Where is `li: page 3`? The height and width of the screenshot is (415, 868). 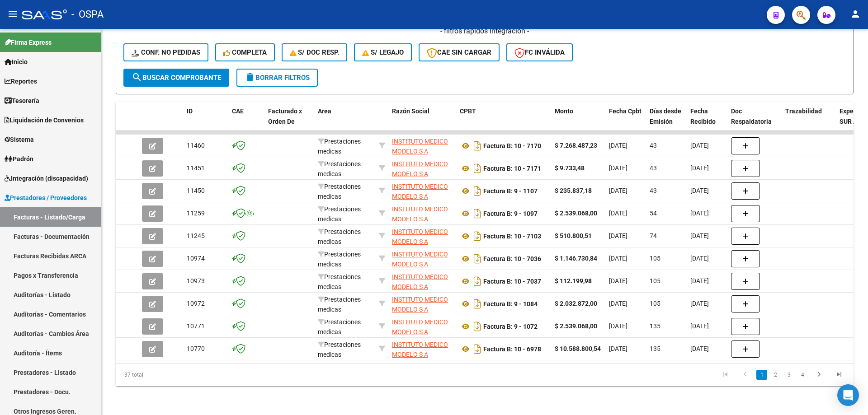 li: page 3 is located at coordinates (789, 375).